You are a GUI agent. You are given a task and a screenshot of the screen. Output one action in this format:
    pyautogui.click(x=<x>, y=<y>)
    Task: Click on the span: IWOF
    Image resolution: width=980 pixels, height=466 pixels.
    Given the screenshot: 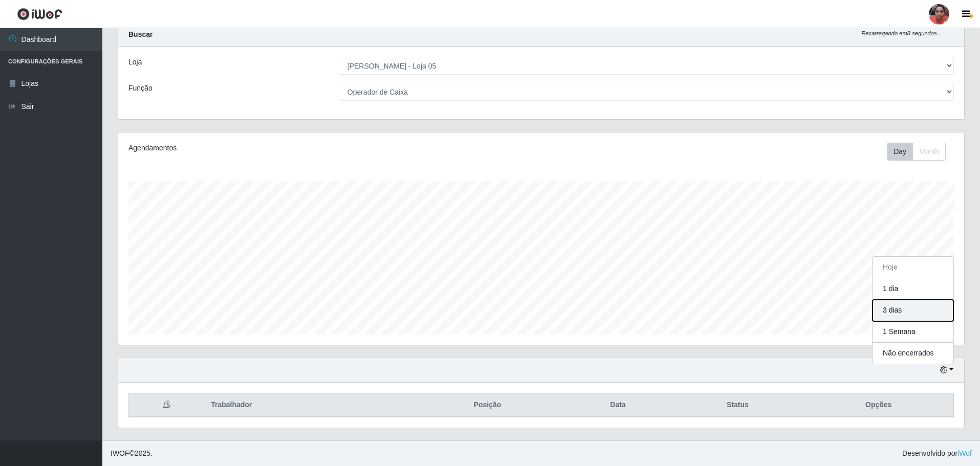 What is the action you would take?
    pyautogui.click(x=120, y=453)
    